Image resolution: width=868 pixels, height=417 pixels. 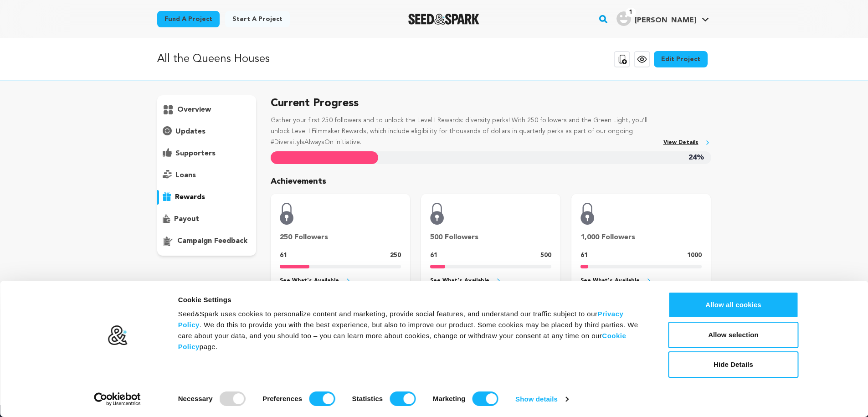 What do you see at coordinates (696, 158) in the screenshot?
I see `span: 24%` at bounding box center [696, 158].